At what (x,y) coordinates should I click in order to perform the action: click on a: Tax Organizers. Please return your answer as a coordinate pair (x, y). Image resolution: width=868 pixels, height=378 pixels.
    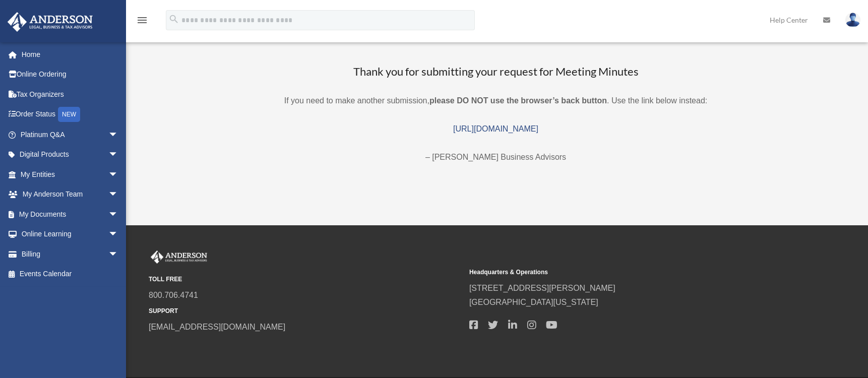
    Looking at the image, I should click on (70, 94).